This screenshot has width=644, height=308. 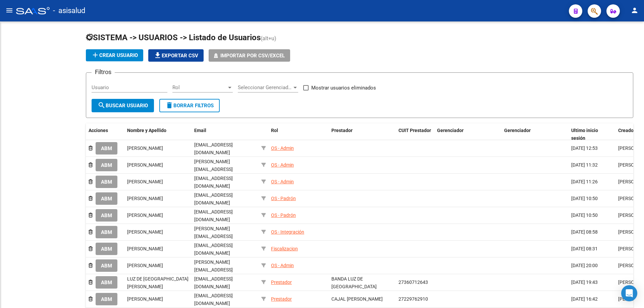 What do you see at coordinates (281, 299) in the screenshot?
I see `div: Prestador` at bounding box center [281, 299].